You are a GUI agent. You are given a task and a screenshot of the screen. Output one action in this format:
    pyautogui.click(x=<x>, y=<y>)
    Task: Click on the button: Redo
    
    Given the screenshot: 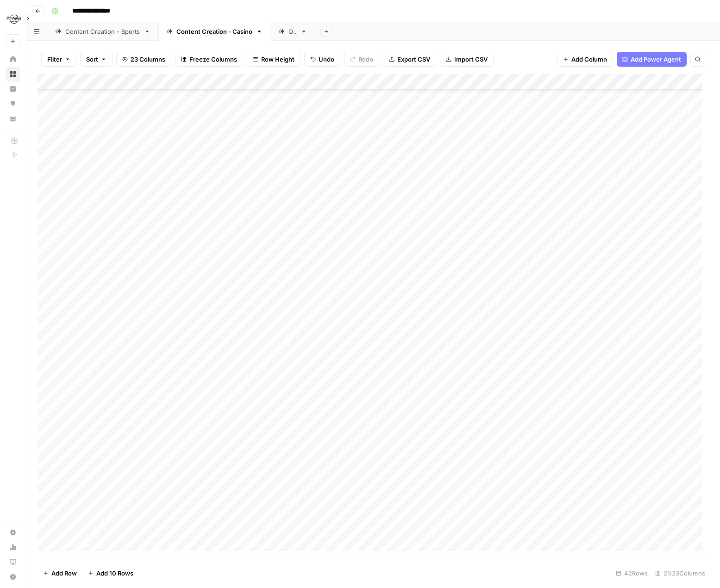 What is the action you would take?
    pyautogui.click(x=361, y=59)
    